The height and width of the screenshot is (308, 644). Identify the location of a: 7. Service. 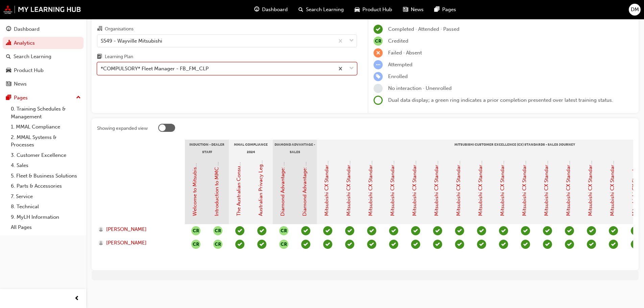
(45, 196).